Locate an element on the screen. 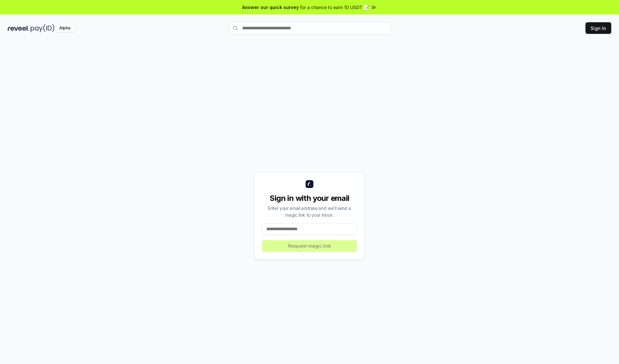  div: Enter your email address and we’ll send a magic link to your inbox. is located at coordinates (310, 212).